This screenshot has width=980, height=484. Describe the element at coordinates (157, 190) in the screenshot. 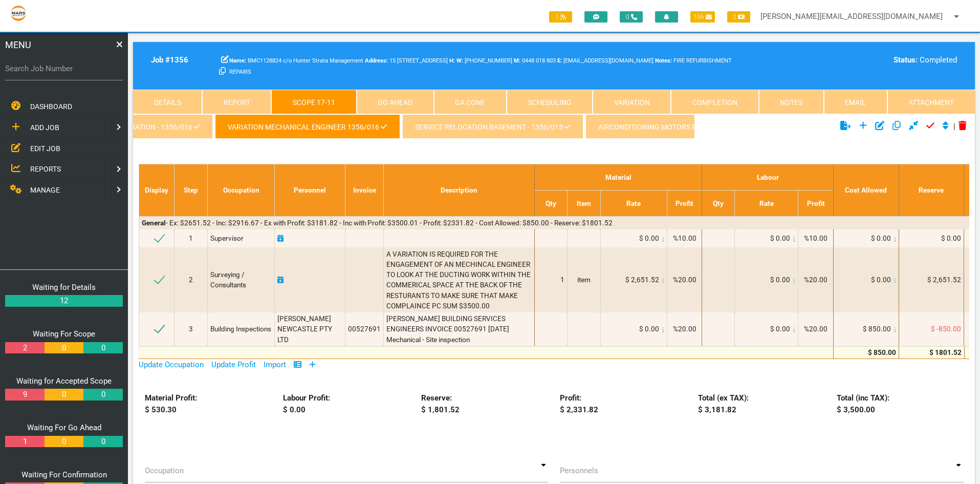

I see `th: Display` at that location.